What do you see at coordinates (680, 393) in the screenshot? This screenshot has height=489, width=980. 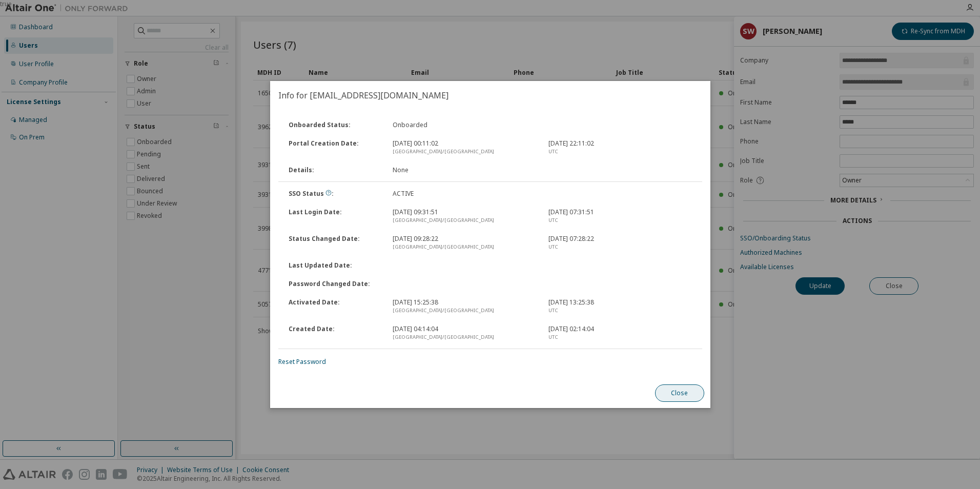 I see `button: Close` at bounding box center [680, 393].